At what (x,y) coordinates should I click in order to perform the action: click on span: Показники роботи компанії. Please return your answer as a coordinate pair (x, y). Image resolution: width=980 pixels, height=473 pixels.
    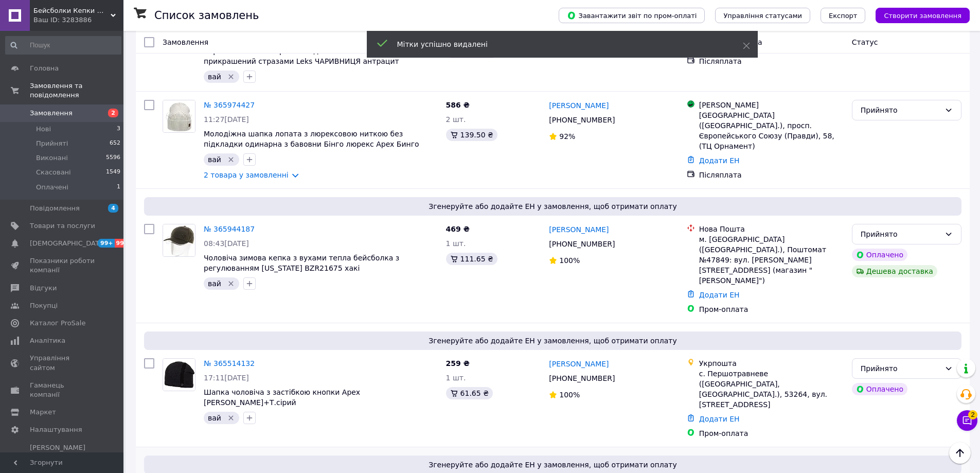
    Looking at the image, I should click on (62, 266).